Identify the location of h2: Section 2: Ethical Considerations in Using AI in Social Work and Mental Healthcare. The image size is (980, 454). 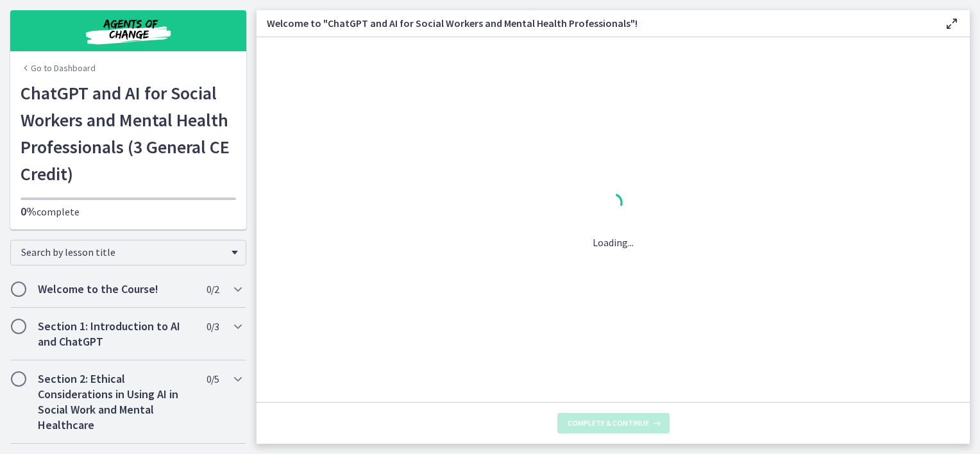
(116, 402).